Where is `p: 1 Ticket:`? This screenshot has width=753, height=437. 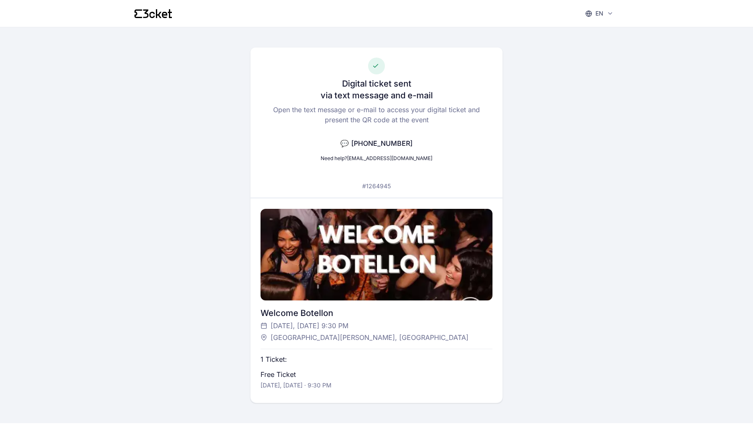
p: 1 Ticket: is located at coordinates (273, 359).